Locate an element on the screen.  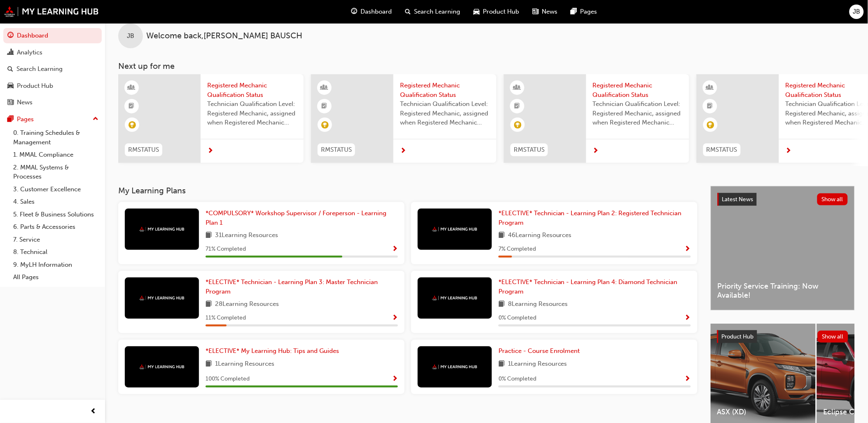
span: chart-icon is located at coordinates (10, 52).